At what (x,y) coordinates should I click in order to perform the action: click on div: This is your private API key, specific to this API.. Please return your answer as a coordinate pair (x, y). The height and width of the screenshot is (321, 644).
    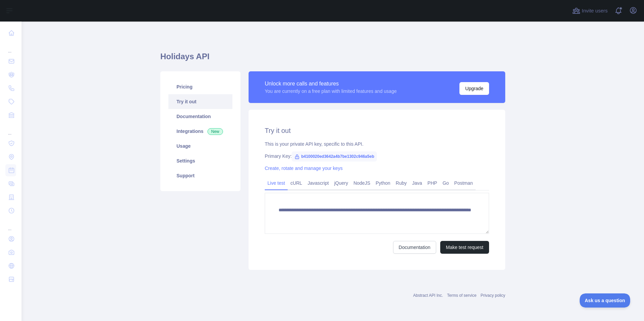
    Looking at the image, I should click on (377, 144).